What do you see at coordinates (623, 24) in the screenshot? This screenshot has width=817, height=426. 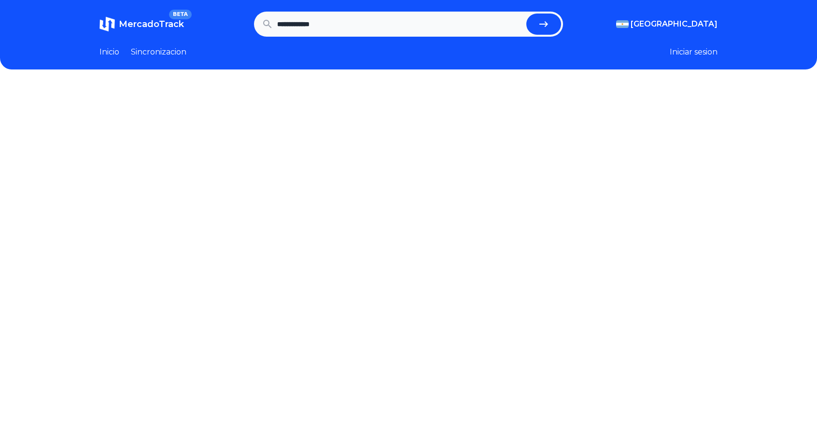 I see `img: Argentina` at bounding box center [623, 24].